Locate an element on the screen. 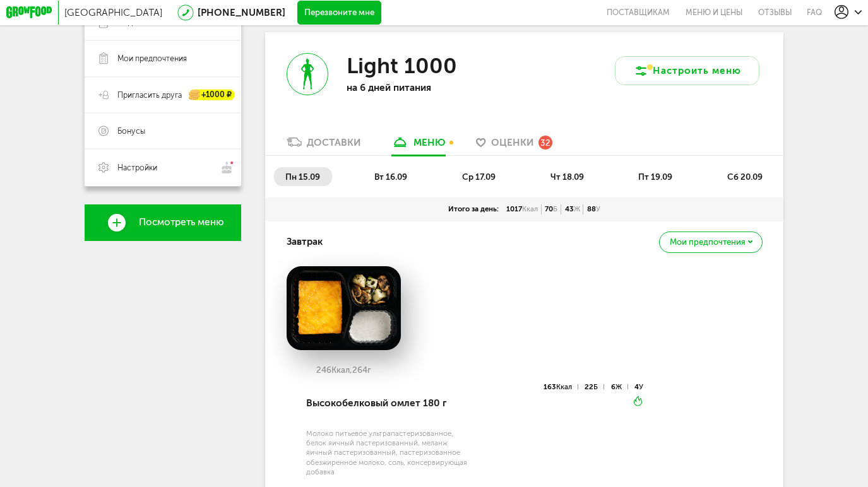 This screenshot has width=868, height=487. h3: Light 1000 is located at coordinates (401, 66).